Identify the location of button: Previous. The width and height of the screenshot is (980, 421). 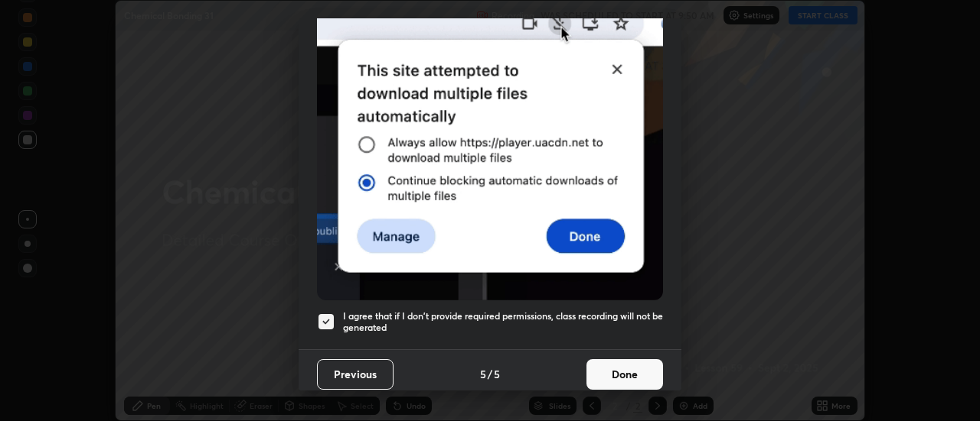
(355, 375).